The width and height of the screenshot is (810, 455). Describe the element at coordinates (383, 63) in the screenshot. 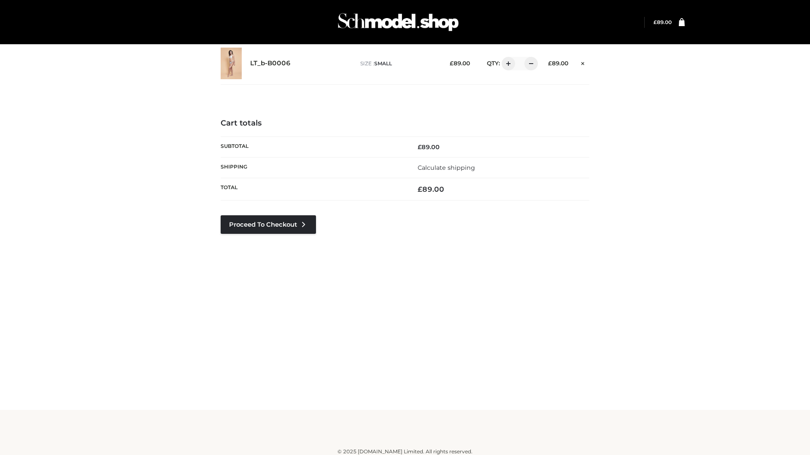

I see `span: SMALL` at that location.